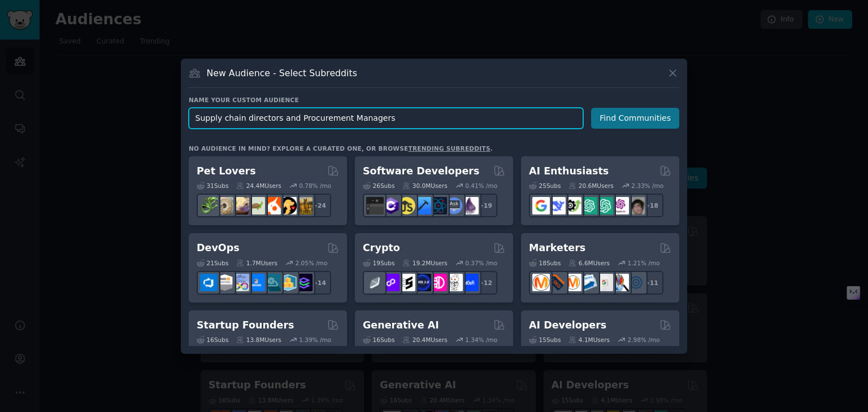 Image resolution: width=868 pixels, height=412 pixels. Describe the element at coordinates (386, 118) in the screenshot. I see `input: Pick a short name, like "Digital Marketers" or "Movie-Goers"` at that location.